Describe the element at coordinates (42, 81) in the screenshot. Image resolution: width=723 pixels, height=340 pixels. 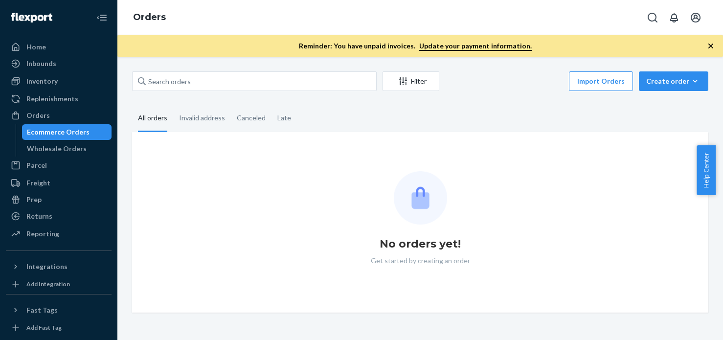
I see `div: Inventory` at that location.